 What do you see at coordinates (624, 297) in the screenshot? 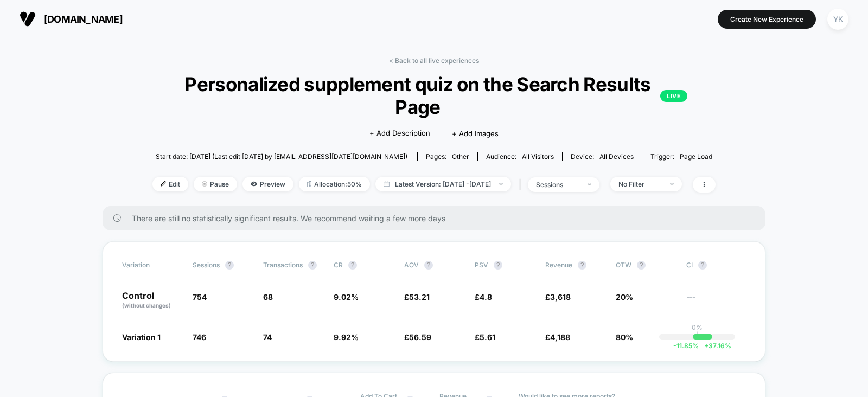
I see `span: 20%` at bounding box center [624, 297].